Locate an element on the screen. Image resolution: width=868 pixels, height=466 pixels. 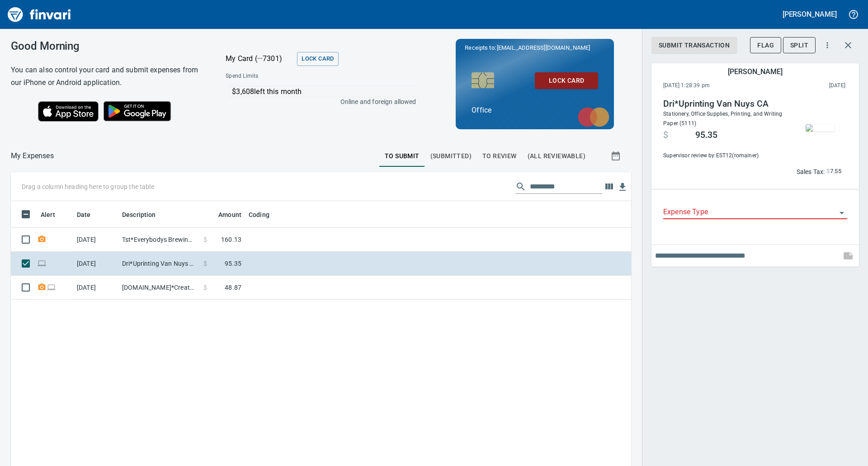
button: Split is located at coordinates (799, 45).